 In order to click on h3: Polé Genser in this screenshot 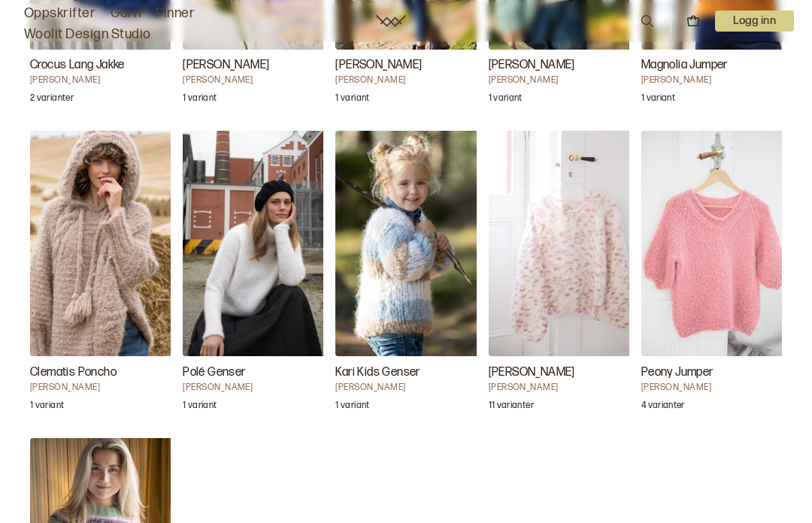, I will do `click(258, 373)`.